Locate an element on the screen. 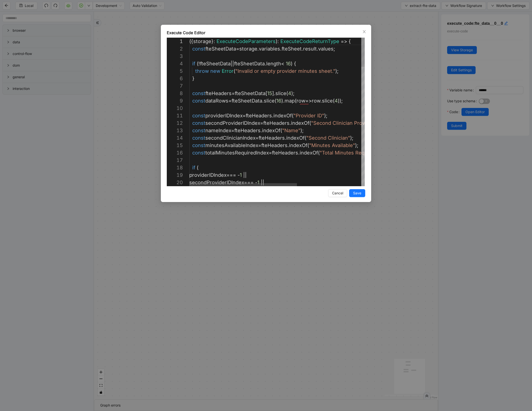  span: if is located at coordinates (194, 168).